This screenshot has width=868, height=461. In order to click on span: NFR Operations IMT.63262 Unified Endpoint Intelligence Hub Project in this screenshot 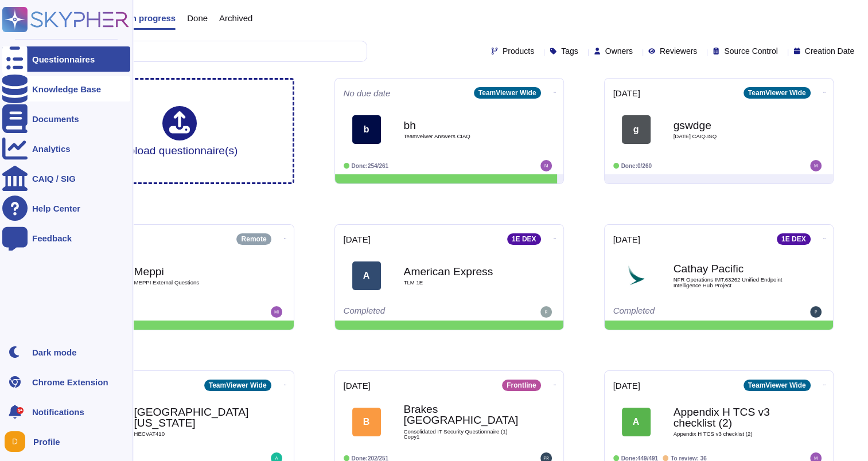, I will do `click(731, 282)`.